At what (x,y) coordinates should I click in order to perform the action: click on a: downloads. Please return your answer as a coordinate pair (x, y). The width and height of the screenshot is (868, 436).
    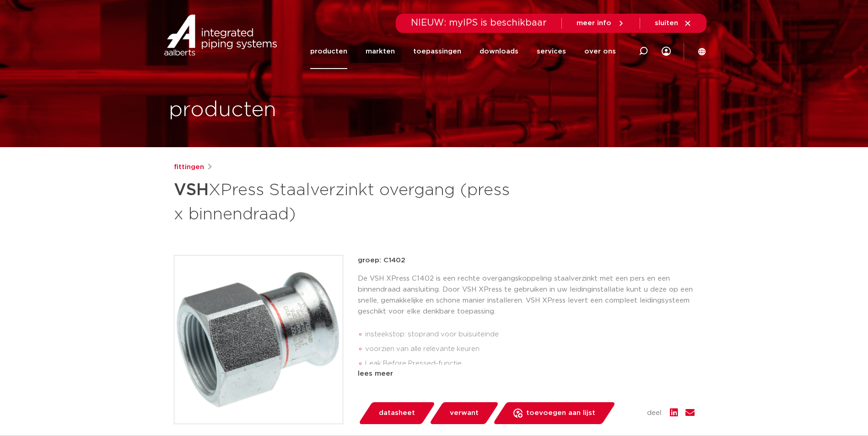
    Looking at the image, I should click on (499, 51).